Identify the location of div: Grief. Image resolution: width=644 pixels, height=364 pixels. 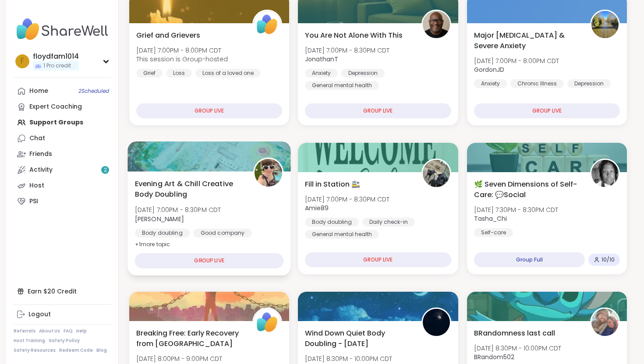
(149, 73).